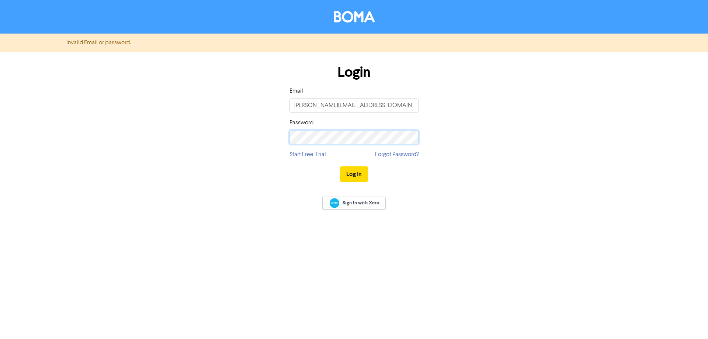  I want to click on div: Chat Widget, so click(689, 321).